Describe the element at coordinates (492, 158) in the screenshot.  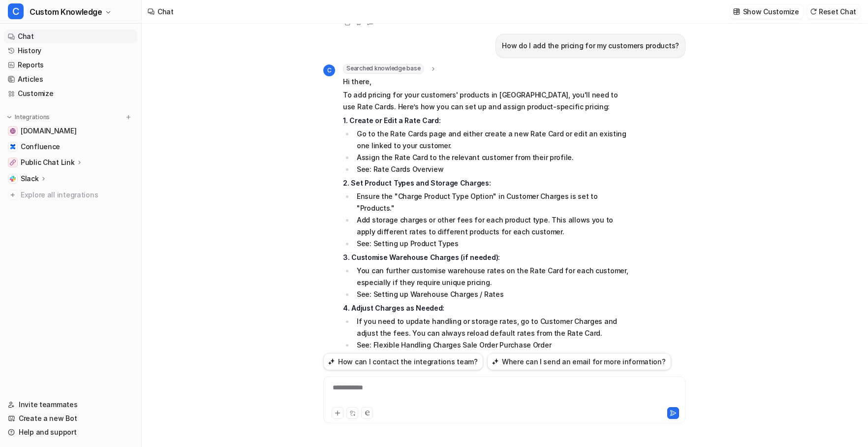
I see `li: Assign the Rate Card to the relevant customer from their profile.` at that location.